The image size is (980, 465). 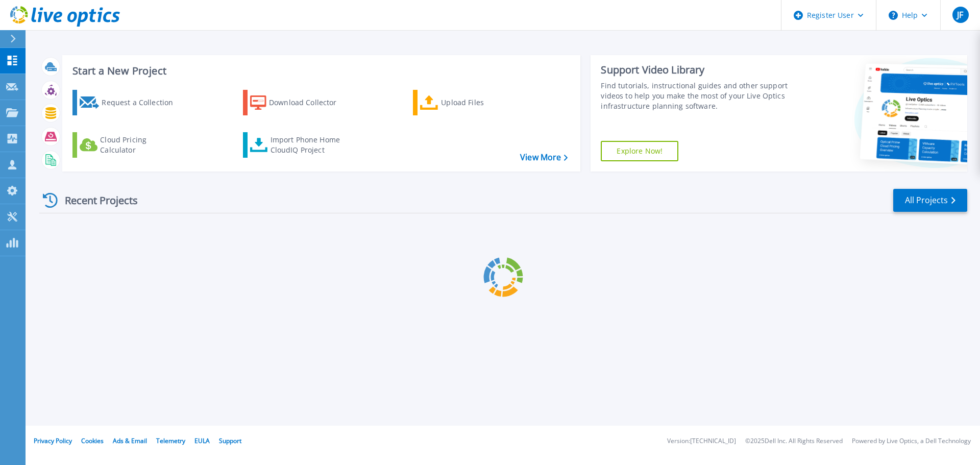 What do you see at coordinates (640, 151) in the screenshot?
I see `a: Explore Now!` at bounding box center [640, 151].